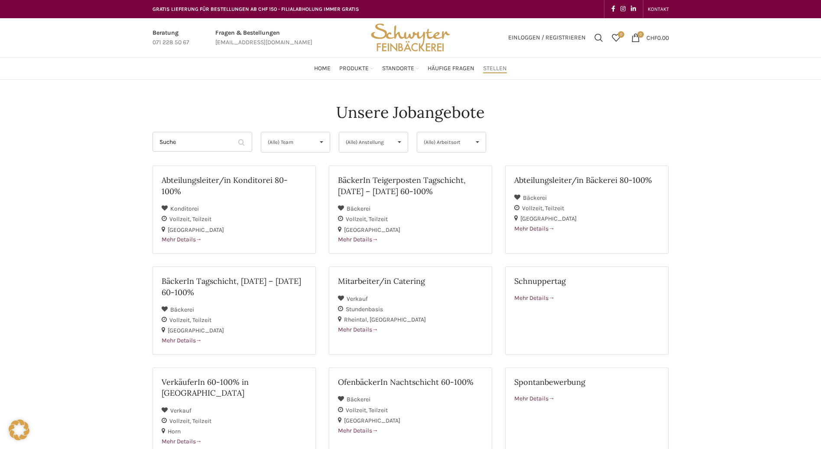 This screenshot has height=449, width=821. Describe the element at coordinates (451, 68) in the screenshot. I see `span: Häufige Fragen` at that location.